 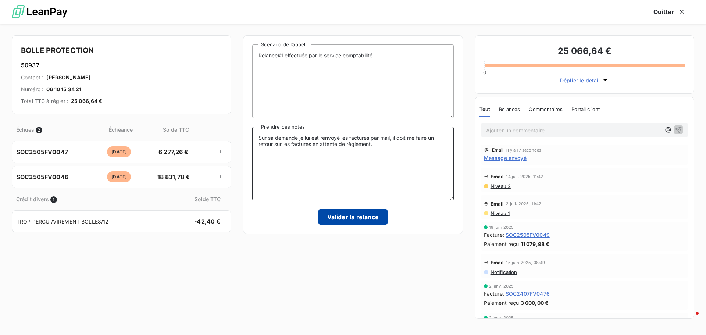 I want to click on h3: 25 066,64 €, so click(x=584, y=52).